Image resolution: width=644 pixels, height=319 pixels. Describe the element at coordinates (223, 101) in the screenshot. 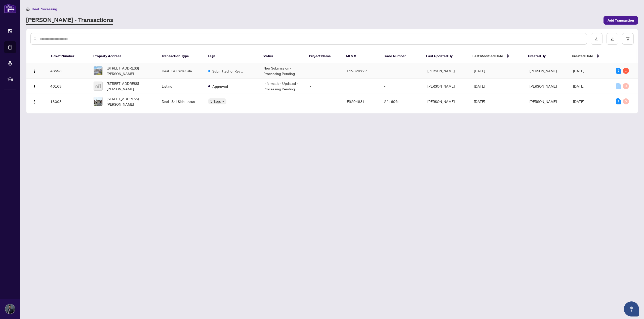

I see `span: down` at that location.